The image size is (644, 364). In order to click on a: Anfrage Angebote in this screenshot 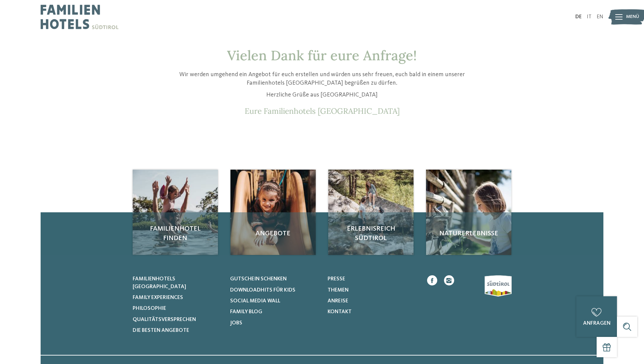, I will do `click(273, 212)`.